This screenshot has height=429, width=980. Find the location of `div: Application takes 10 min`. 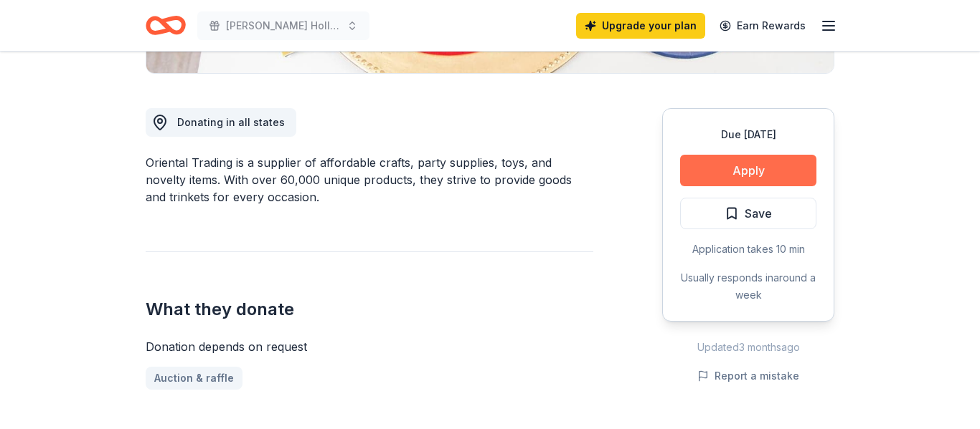

div: Application takes 10 min is located at coordinates (748, 250).